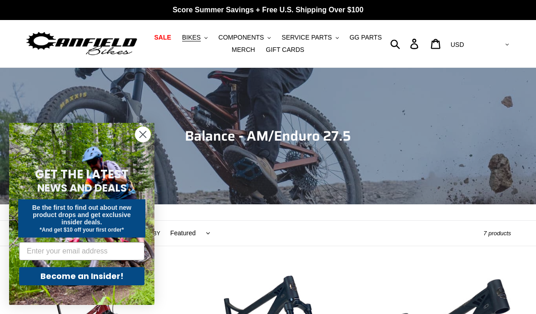 The width and height of the screenshot is (536, 314). What do you see at coordinates (365, 37) in the screenshot?
I see `span: GG PARTS` at bounding box center [365, 37].